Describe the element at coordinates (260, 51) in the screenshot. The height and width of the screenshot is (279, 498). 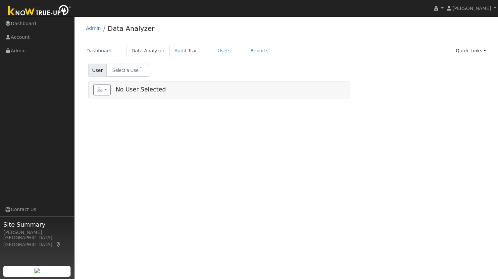
I see `a: Reports` at that location.